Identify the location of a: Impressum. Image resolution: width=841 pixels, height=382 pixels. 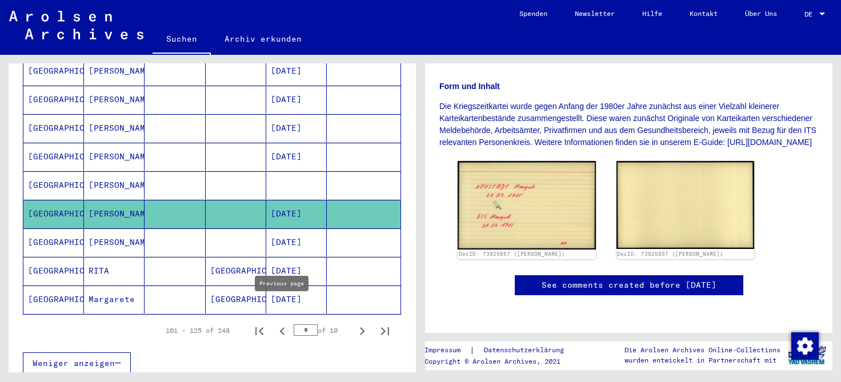
(447, 350).